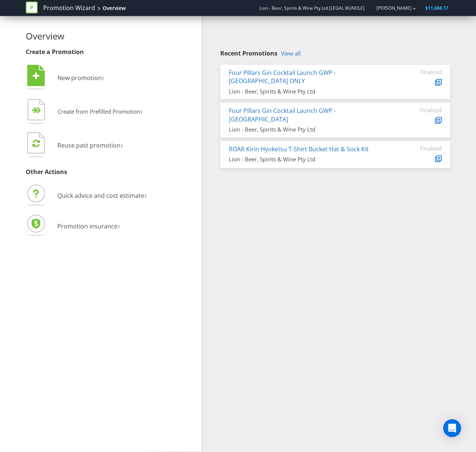 This screenshot has width=476, height=452. What do you see at coordinates (437, 8) in the screenshot?
I see `span: $11,088.17` at bounding box center [437, 8].